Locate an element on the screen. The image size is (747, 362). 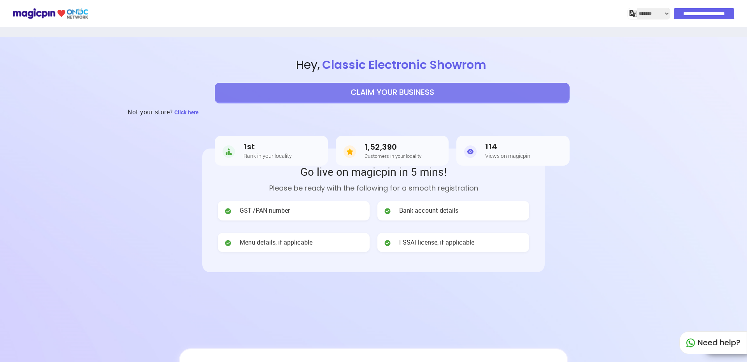
div: Need help? is located at coordinates (713, 343).